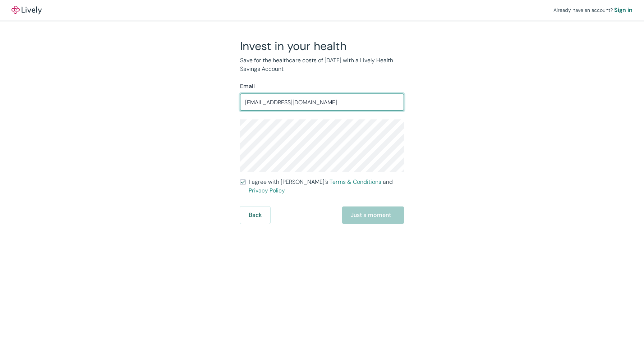  Describe the element at coordinates (322, 46) in the screenshot. I see `h2: Invest in your health` at that location.